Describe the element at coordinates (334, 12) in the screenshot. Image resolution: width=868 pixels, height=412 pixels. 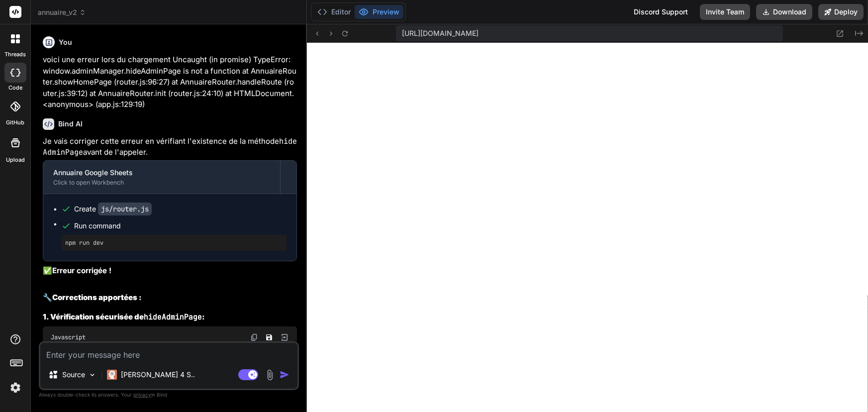
I see `button: Editor` at that location.